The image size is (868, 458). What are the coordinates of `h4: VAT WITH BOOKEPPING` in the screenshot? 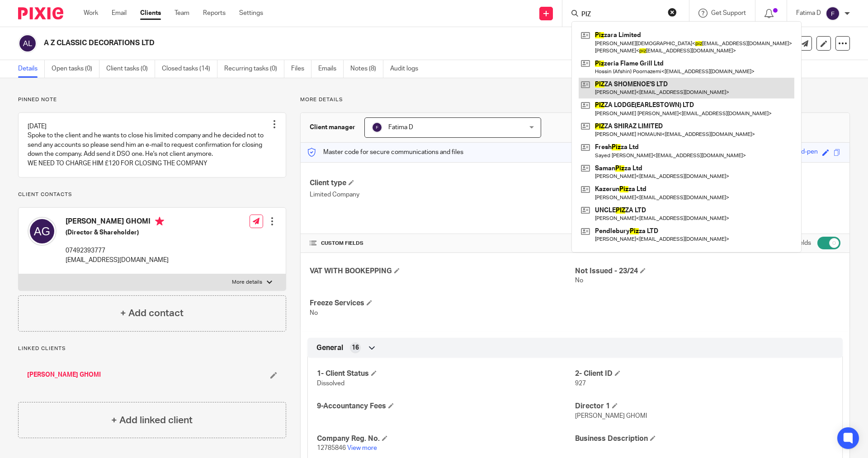 It's located at (442, 271).